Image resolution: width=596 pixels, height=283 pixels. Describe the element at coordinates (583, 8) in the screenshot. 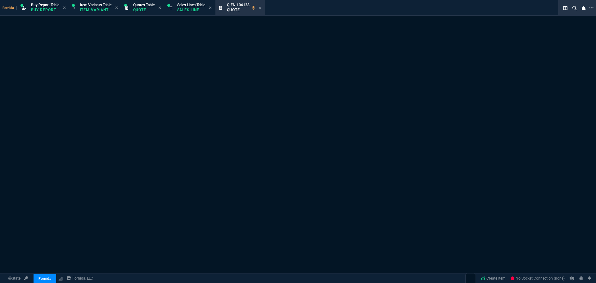

I see `nx-icon: Close Workbench` at that location.